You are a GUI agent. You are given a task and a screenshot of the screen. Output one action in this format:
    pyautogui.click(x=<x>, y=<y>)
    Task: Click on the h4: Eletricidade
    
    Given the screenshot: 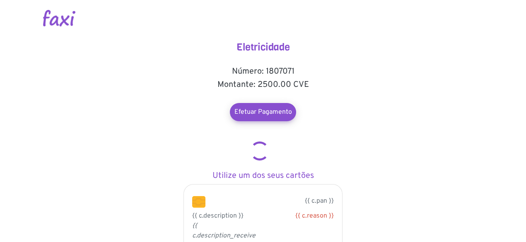 What is the action you would take?
    pyautogui.click(x=263, y=47)
    